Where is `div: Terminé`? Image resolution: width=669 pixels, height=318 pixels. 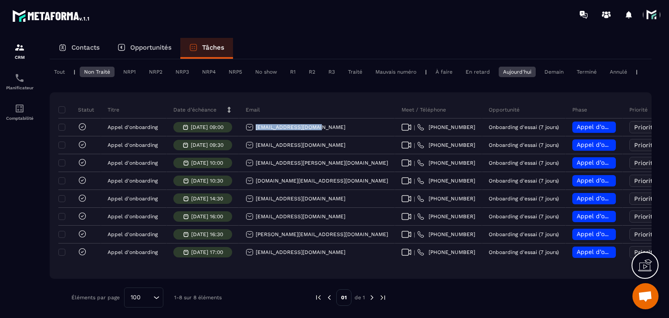 div: Terminé is located at coordinates (587, 72).